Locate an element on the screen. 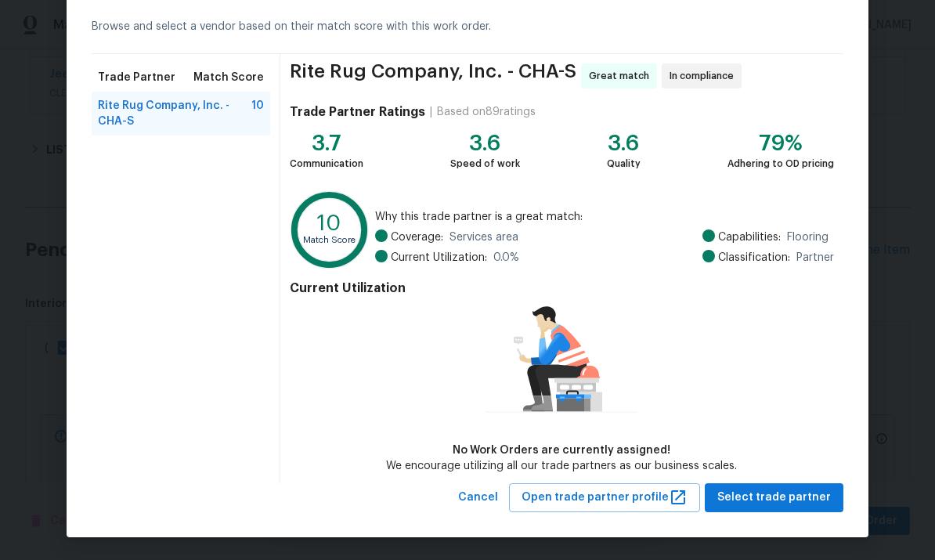 The image size is (935, 560). h4: Current Utilization is located at coordinates (561, 288).